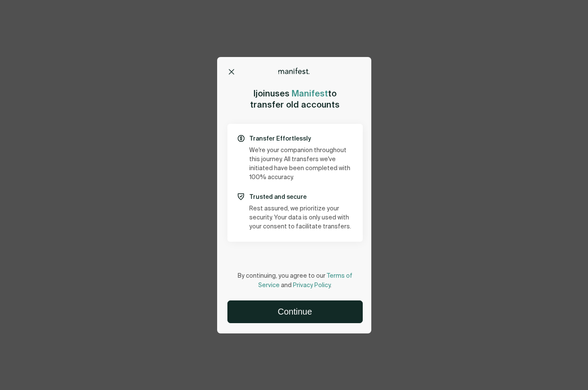 The width and height of the screenshot is (588, 390). Describe the element at coordinates (295, 311) in the screenshot. I see `button: Continue` at that location.